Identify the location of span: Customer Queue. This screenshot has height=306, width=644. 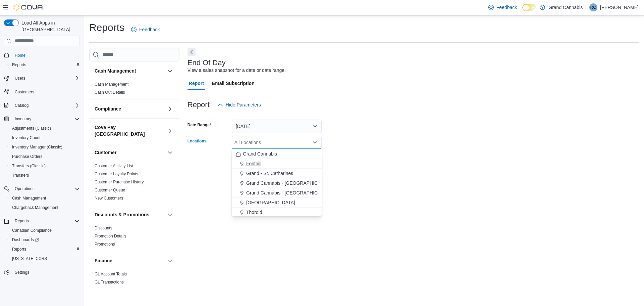
(110, 190).